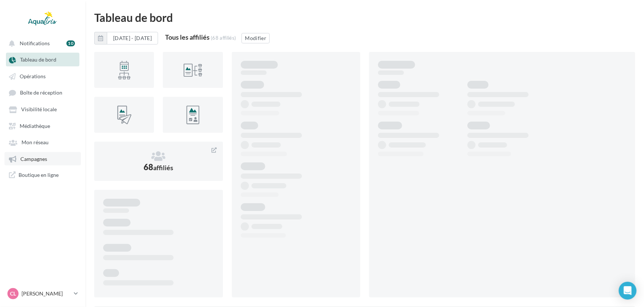 This screenshot has width=644, height=307. I want to click on span: Boîte de réception, so click(41, 93).